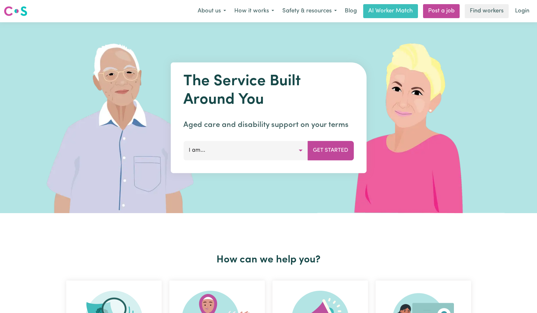 This screenshot has width=537, height=313. I want to click on a: Post a job, so click(441, 11).